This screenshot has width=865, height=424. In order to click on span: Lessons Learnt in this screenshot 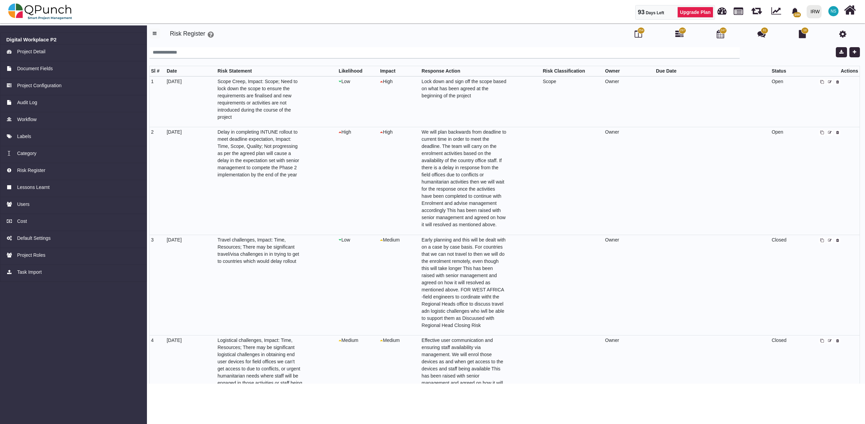, I will do `click(33, 187)`.